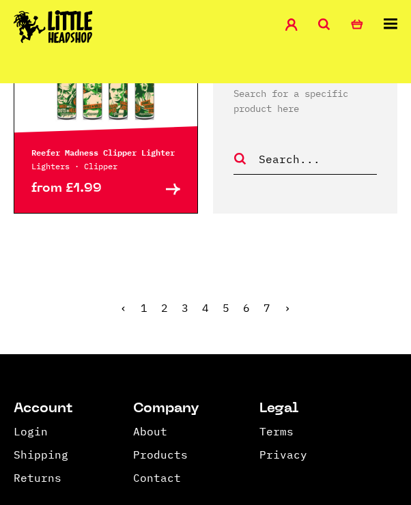  Describe the element at coordinates (317, 159) in the screenshot. I see `input: Search...` at that location.